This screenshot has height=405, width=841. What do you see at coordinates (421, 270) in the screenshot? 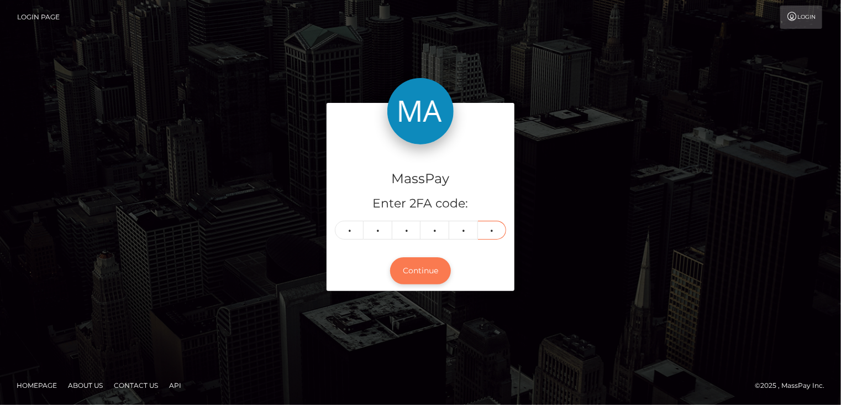
I see `button: Continue` at bounding box center [421, 270].